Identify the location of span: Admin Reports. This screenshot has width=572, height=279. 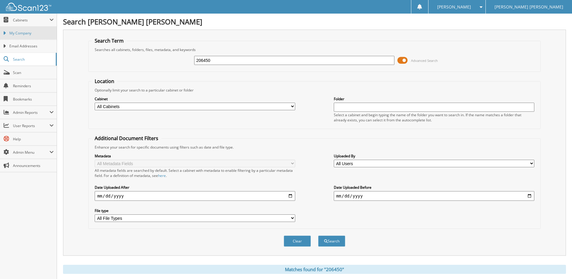
(31, 112).